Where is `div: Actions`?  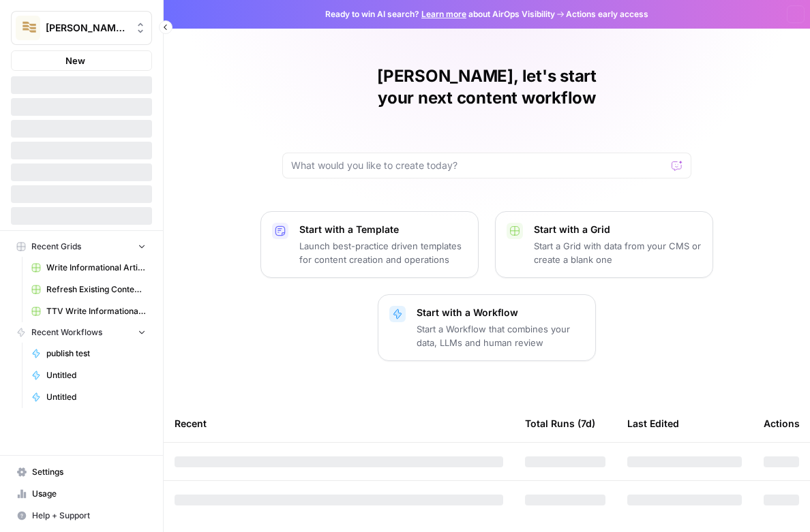 div: Actions is located at coordinates (781, 423).